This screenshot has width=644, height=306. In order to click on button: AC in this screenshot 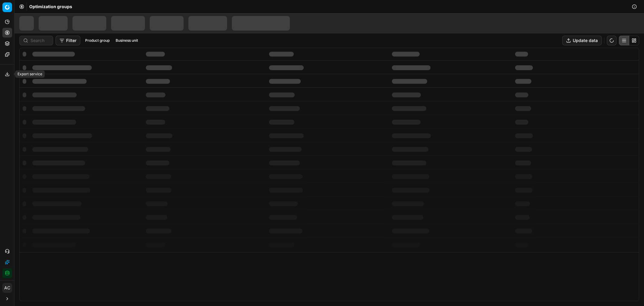, I will do `click(7, 288)`.